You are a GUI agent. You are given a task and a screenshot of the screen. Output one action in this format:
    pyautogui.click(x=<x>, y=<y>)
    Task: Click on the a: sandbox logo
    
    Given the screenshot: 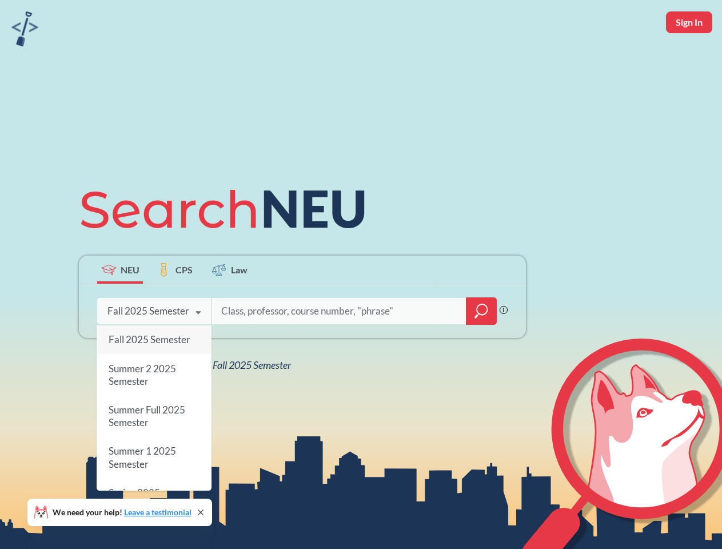 What is the action you would take?
    pyautogui.click(x=25, y=30)
    